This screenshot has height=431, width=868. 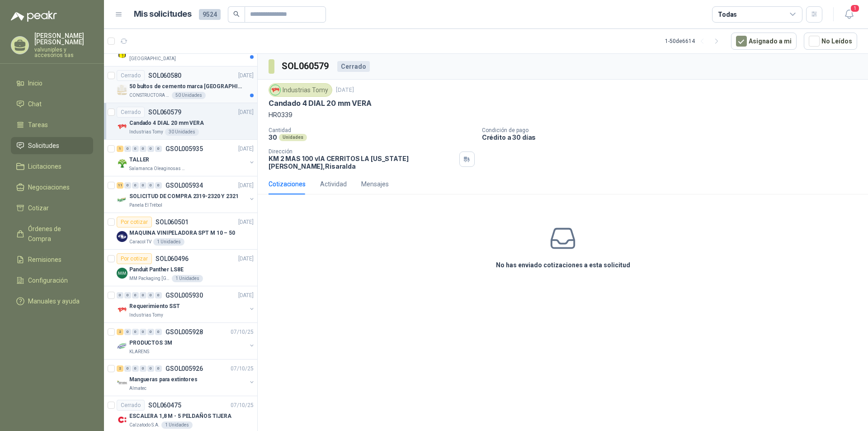 I want to click on a: Tareas, so click(x=52, y=125).